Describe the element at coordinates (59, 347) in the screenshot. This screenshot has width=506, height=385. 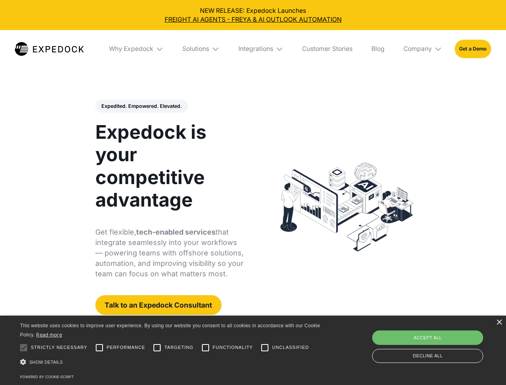
I see `span: Strictly necessary` at that location.